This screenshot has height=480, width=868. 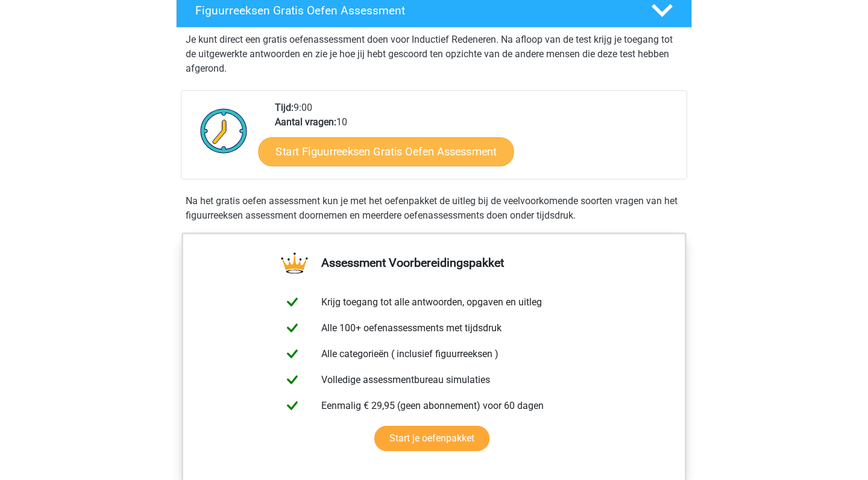 I want to click on a: Start Figuurreeksen Gratis Oefen Assessment, so click(x=386, y=151).